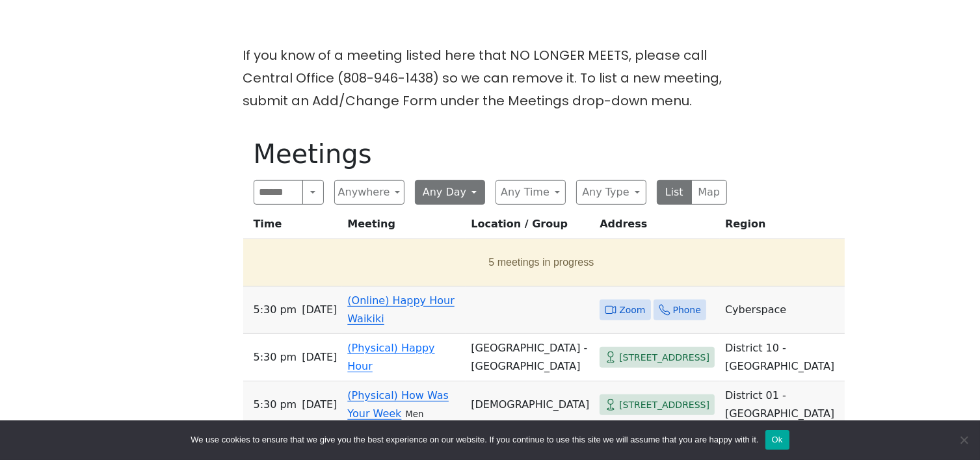 The image size is (980, 460). What do you see at coordinates (490, 154) in the screenshot?
I see `h1: Meetings` at bounding box center [490, 154].